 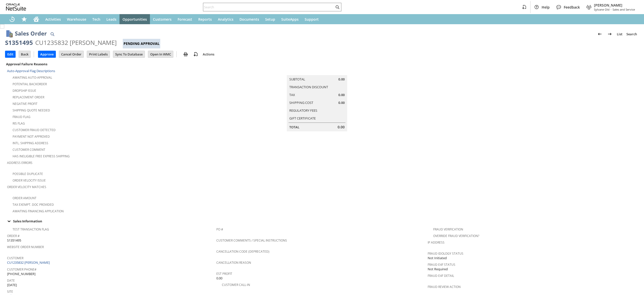 I want to click on a: Fraud Verification, so click(x=448, y=229).